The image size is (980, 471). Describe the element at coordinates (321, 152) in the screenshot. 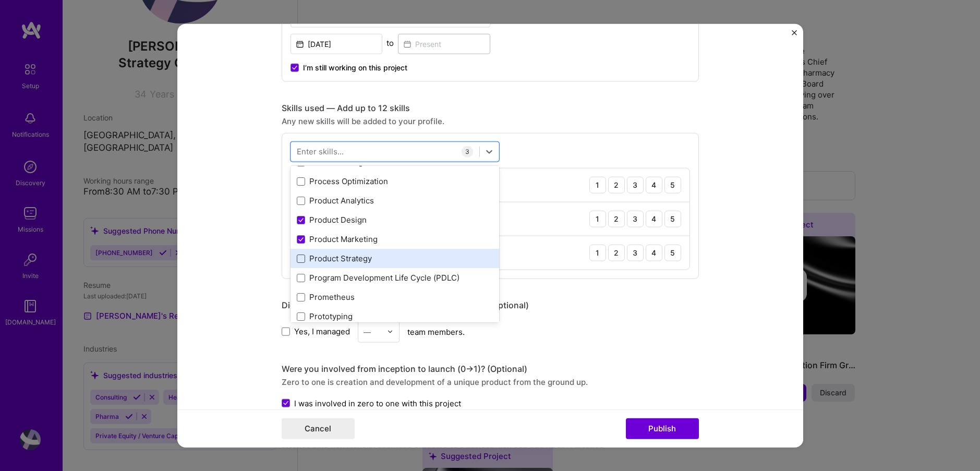

I see `div: Enter skills...` at that location.